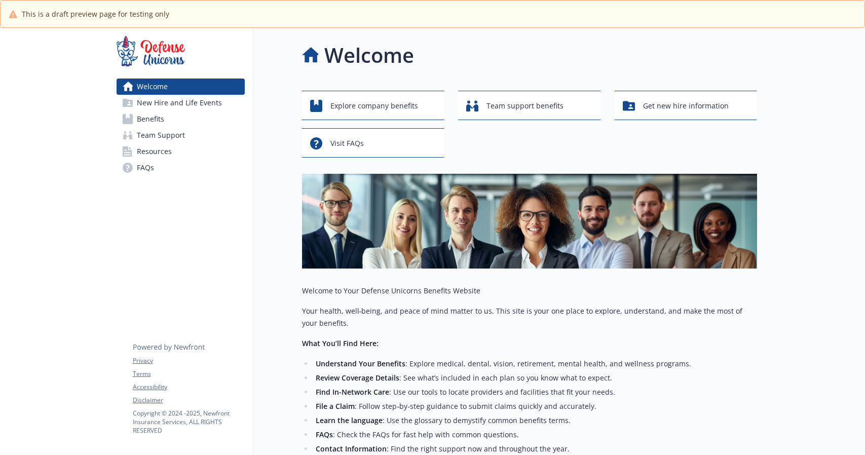 This screenshot has width=865, height=455. What do you see at coordinates (374, 106) in the screenshot?
I see `span: Explore company benefits` at bounding box center [374, 106].